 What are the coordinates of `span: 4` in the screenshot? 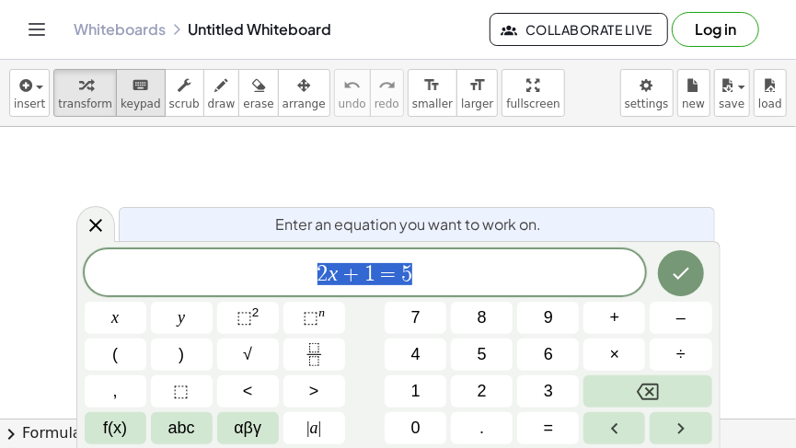 It's located at (416, 354).